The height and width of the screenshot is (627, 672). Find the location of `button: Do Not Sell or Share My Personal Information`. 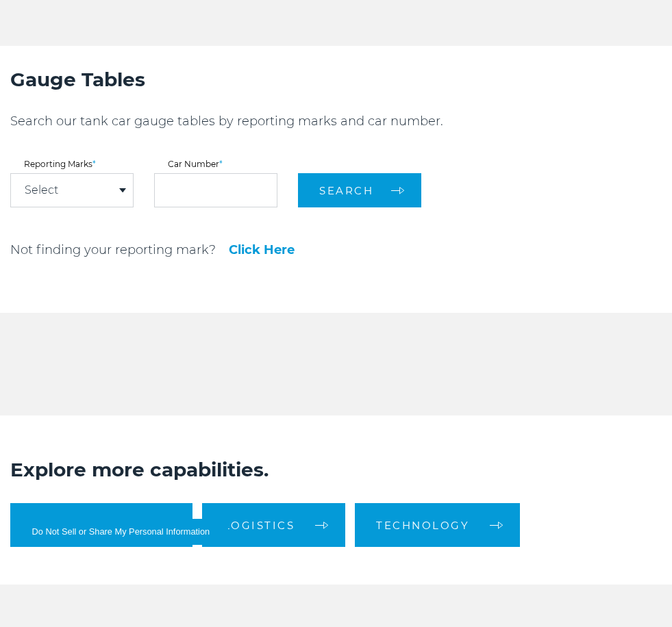

button: Do Not Sell or Share My Personal Information is located at coordinates (121, 532).